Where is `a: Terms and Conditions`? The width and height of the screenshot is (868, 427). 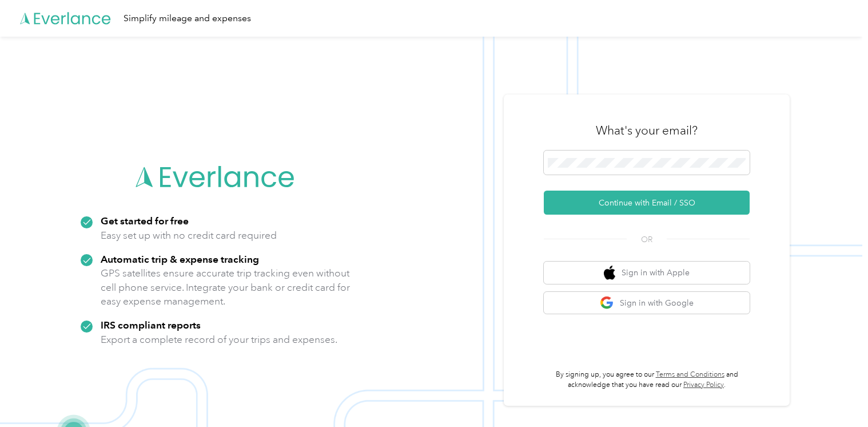
a: Terms and Conditions is located at coordinates (690, 374).